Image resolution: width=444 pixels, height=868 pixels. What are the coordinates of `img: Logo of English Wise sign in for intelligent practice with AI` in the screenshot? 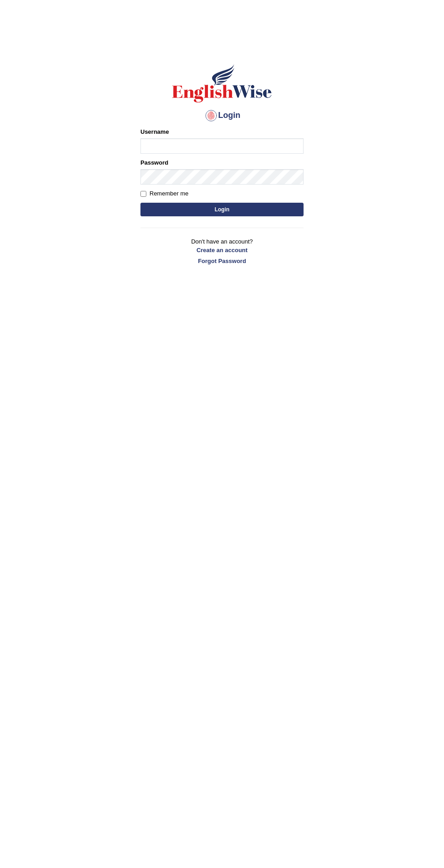 It's located at (222, 83).